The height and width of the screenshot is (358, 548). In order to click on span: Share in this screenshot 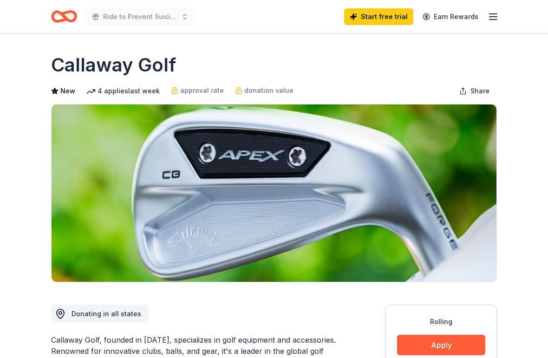, I will do `click(480, 91)`.